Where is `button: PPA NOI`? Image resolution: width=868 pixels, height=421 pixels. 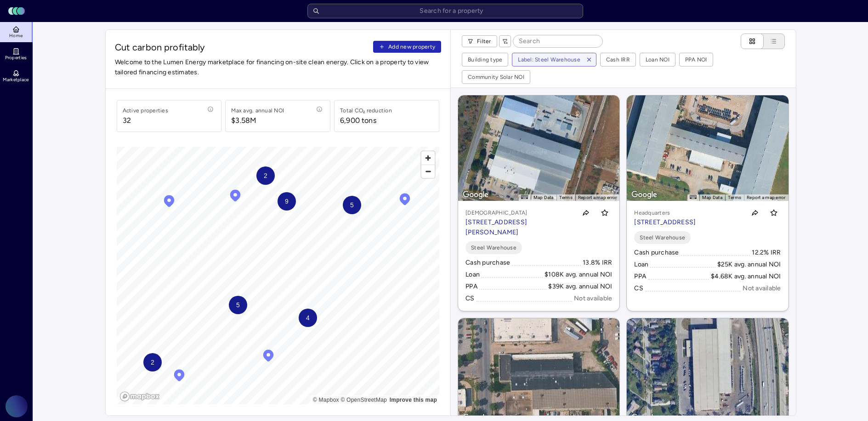 button: PPA NOI is located at coordinates (696, 60).